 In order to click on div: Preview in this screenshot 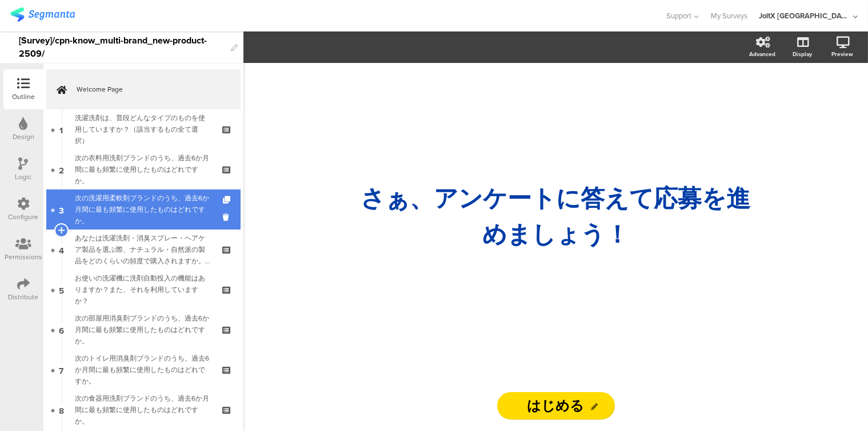, I will do `click(842, 54)`.